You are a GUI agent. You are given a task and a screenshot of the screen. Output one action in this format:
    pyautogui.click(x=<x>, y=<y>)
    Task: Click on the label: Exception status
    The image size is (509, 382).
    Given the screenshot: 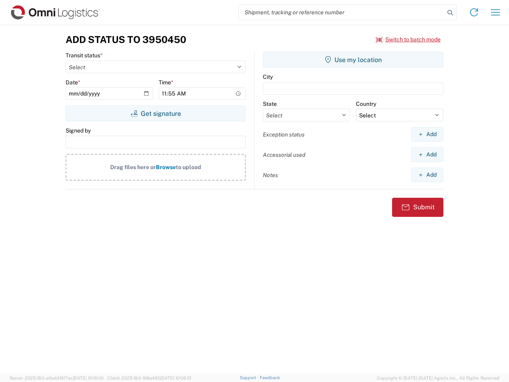 What is the action you would take?
    pyautogui.click(x=284, y=134)
    